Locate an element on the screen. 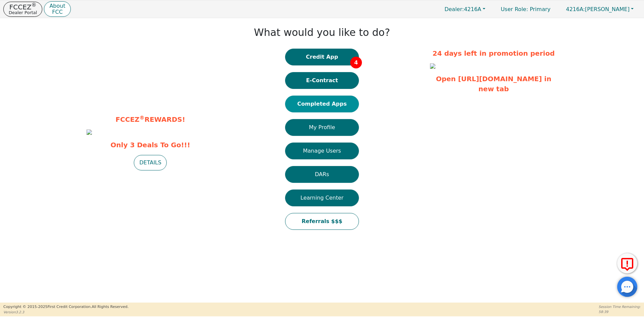  h1: What would you like to do? is located at coordinates (322, 32).